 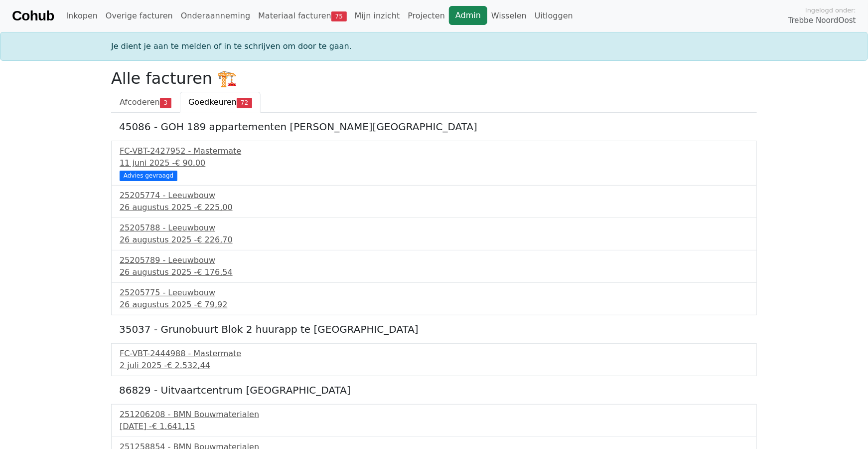 I want to click on a: Uitloggen, so click(x=553, y=16).